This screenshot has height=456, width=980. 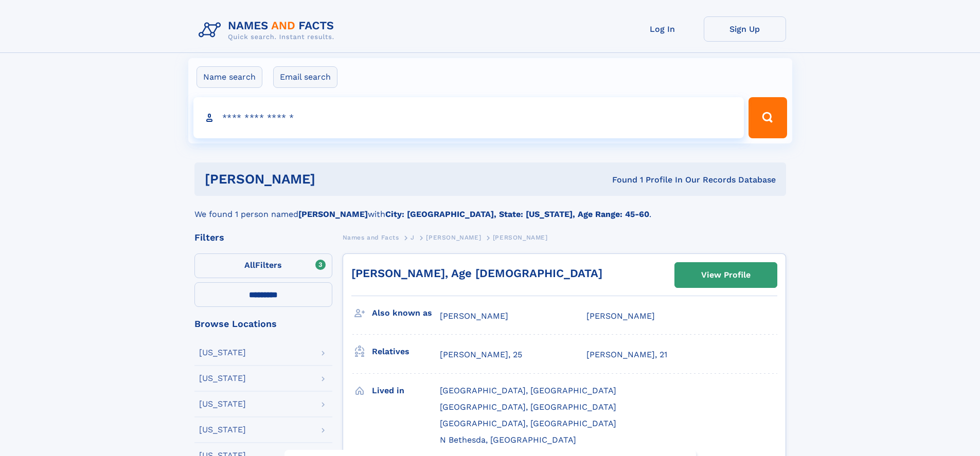 What do you see at coordinates (268, 30) in the screenshot?
I see `img: Logo Names and Facts` at bounding box center [268, 30].